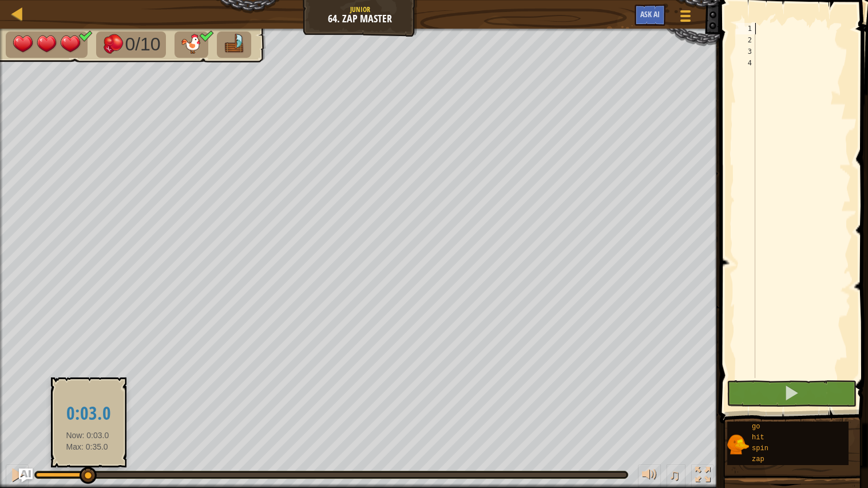 This screenshot has width=868, height=488. I want to click on li: Defeat the enemies., so click(131, 45).